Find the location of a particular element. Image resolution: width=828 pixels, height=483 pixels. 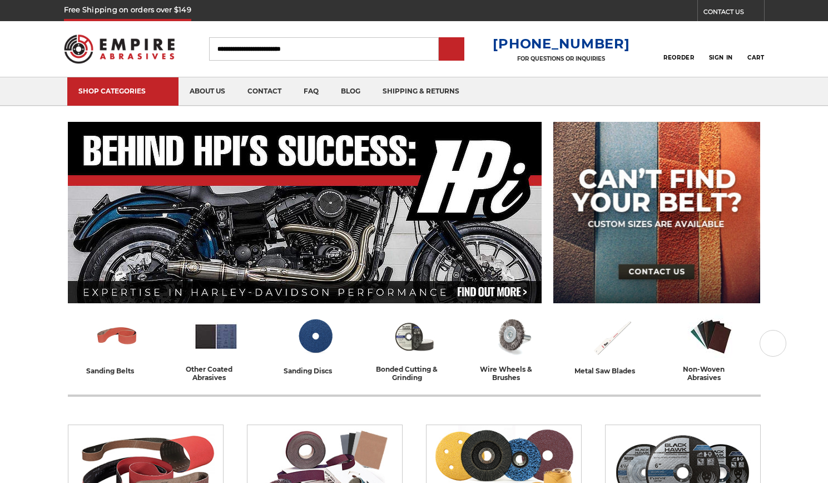

img: Empire Abrasives is located at coordinates (120, 49).